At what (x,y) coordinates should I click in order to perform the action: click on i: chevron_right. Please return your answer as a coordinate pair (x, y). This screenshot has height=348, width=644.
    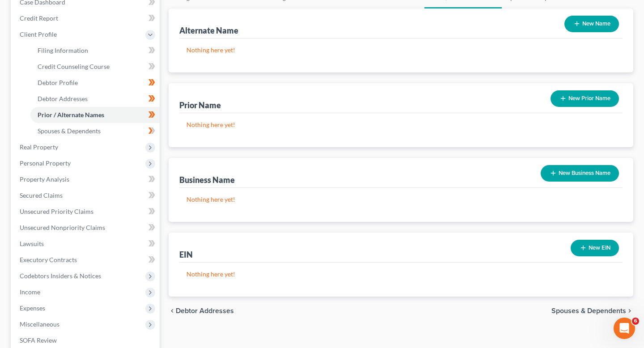
    Looking at the image, I should click on (630, 311).